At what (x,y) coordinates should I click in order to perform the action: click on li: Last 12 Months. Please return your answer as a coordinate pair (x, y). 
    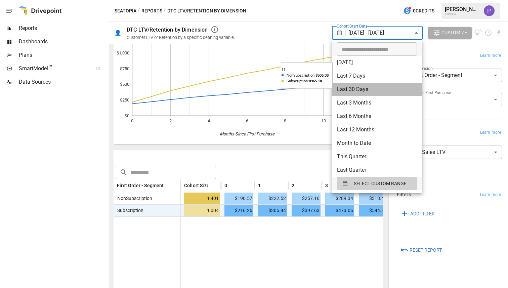
    Looking at the image, I should click on (377, 130).